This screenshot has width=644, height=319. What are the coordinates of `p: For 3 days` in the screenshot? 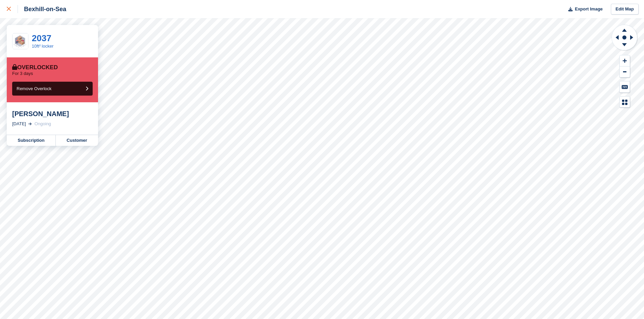 It's located at (23, 74).